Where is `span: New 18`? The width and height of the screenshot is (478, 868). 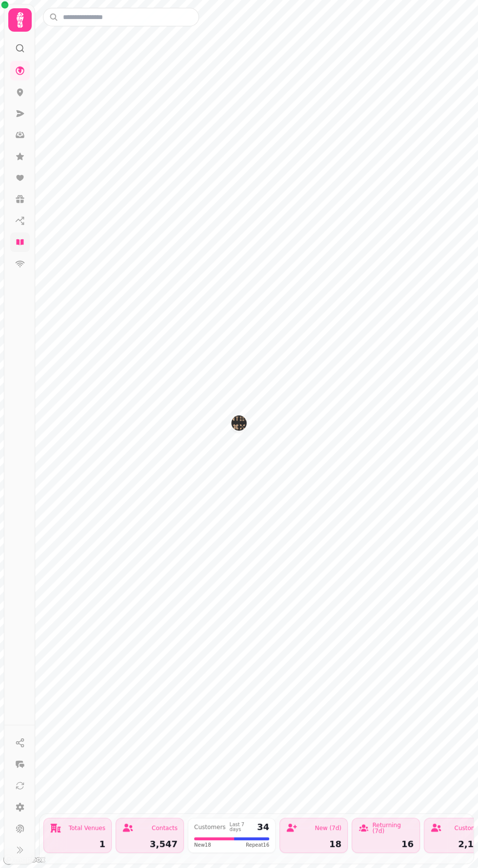 span: New 18 is located at coordinates (202, 844).